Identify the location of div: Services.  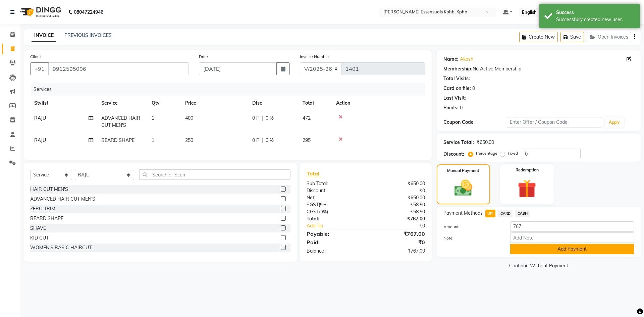
(231, 89).